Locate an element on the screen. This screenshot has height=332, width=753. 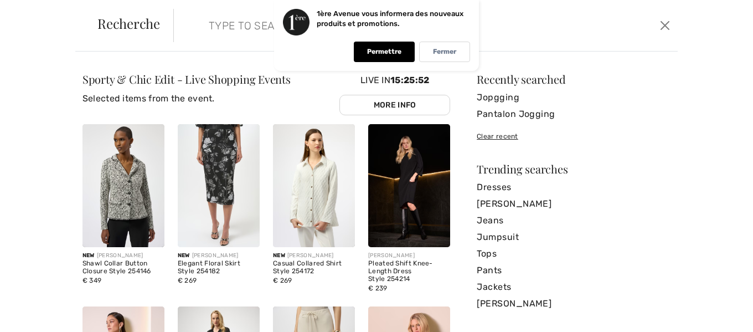
span: € 349 is located at coordinates (92, 280).